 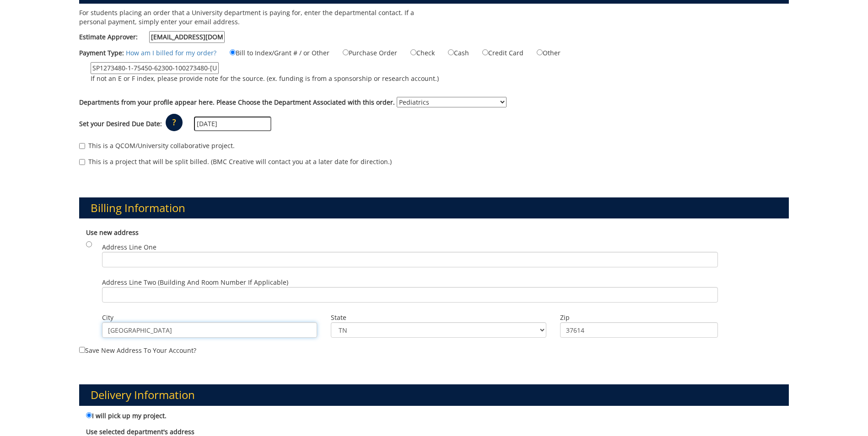 What do you see at coordinates (112, 232) in the screenshot?
I see `b: Use new address` at bounding box center [112, 232].